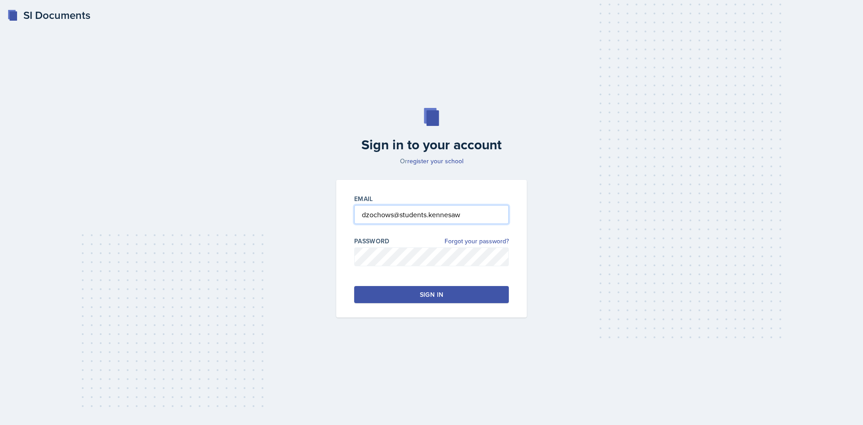 This screenshot has height=425, width=863. Describe the element at coordinates (372, 241) in the screenshot. I see `label: Password` at that location.